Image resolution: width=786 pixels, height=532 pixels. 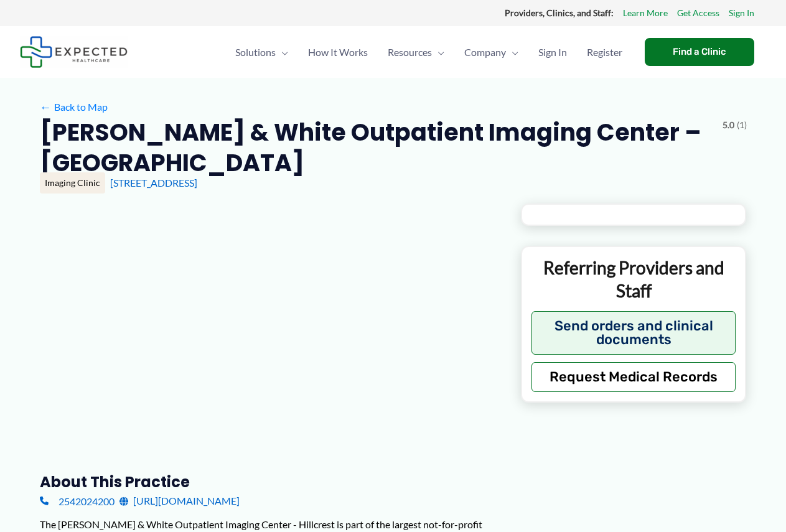 I want to click on span: Resources, so click(x=410, y=52).